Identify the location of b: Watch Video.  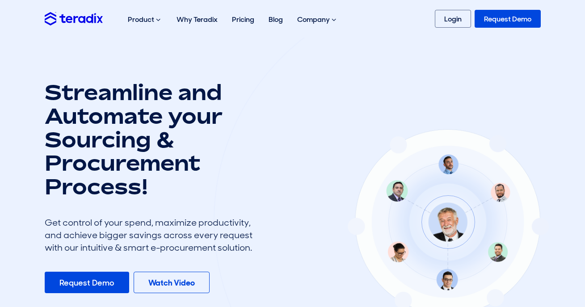
(172, 283).